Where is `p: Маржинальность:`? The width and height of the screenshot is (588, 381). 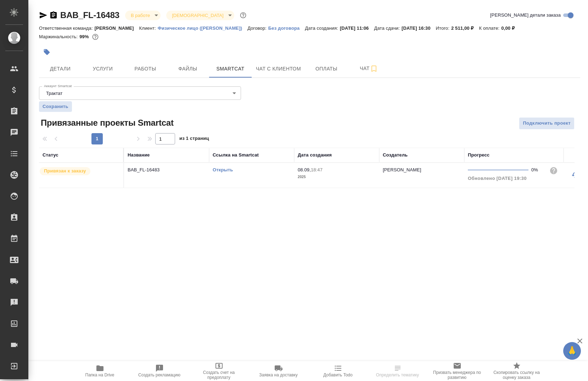
p: Маржинальность: is located at coordinates (59, 36).